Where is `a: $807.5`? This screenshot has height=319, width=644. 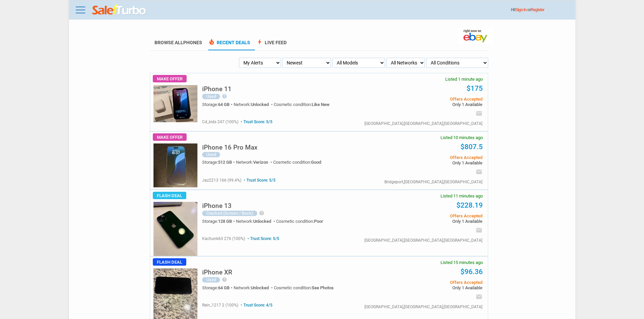
a: $807.5 is located at coordinates (472, 147).